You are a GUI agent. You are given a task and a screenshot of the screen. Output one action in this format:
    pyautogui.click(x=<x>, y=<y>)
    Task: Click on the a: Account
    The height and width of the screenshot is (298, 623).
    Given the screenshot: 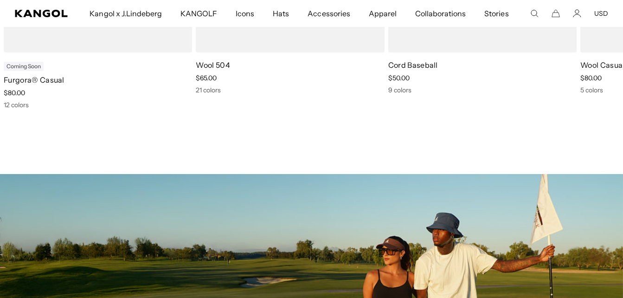 What is the action you would take?
    pyautogui.click(x=577, y=13)
    